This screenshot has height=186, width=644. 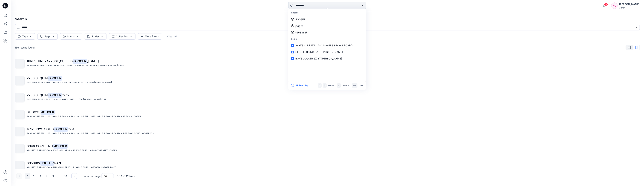 What do you see at coordinates (60, 100) in the screenshot?
I see `p: BOTTOMS - 4-10 HOL 2023` at bounding box center [60, 100].